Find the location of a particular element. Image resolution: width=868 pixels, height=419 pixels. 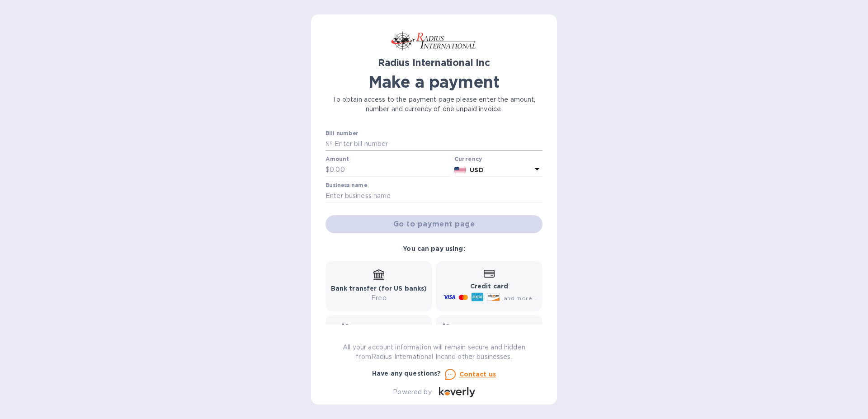

b: Credit card is located at coordinates (489, 286).